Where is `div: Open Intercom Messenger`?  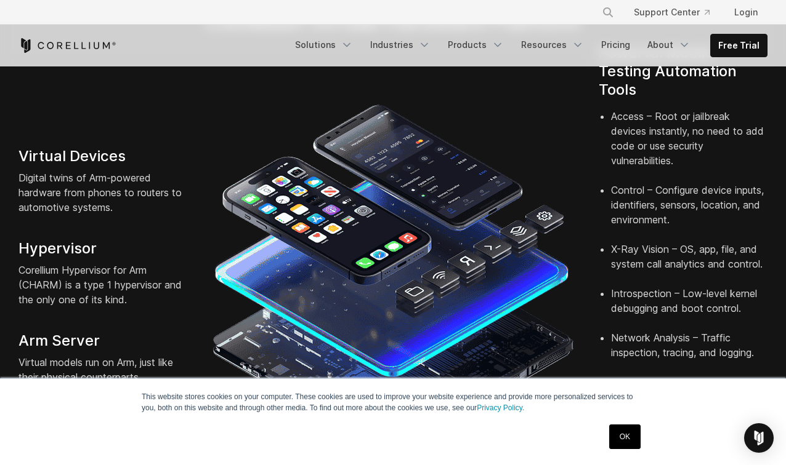 div: Open Intercom Messenger is located at coordinates (758, 438).